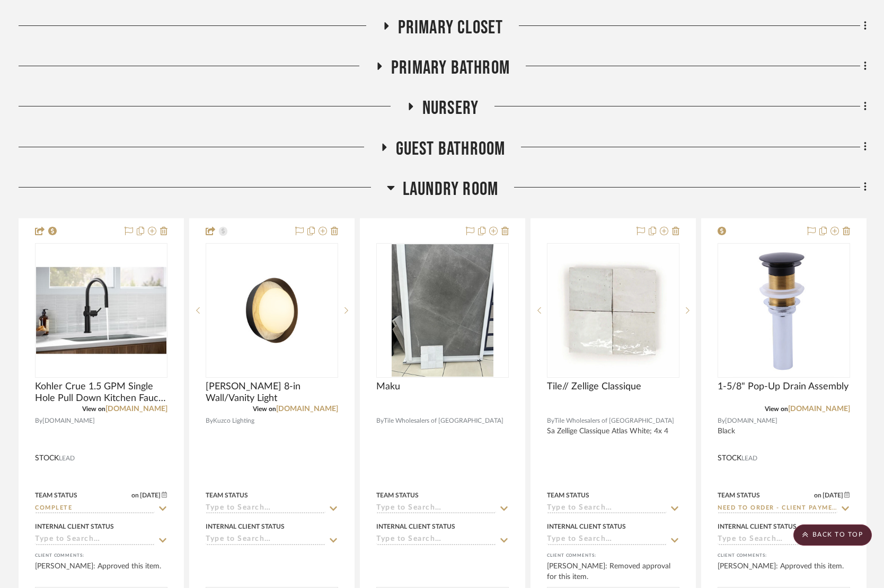  I want to click on span: Primary Closet, so click(450, 28).